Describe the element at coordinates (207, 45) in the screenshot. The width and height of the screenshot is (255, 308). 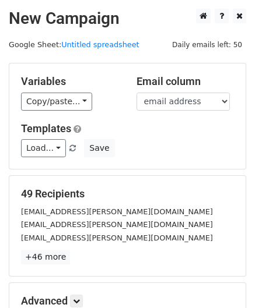
I see `span: Daily emails left: 50` at that location.